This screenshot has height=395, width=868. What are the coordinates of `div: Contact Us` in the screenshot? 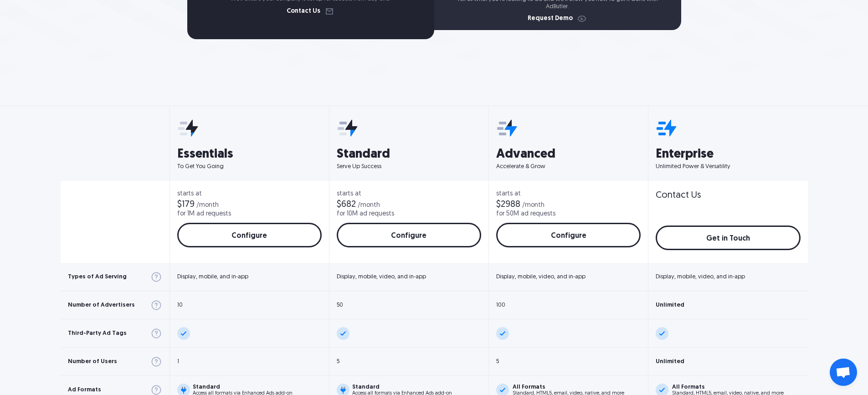 It's located at (678, 196).